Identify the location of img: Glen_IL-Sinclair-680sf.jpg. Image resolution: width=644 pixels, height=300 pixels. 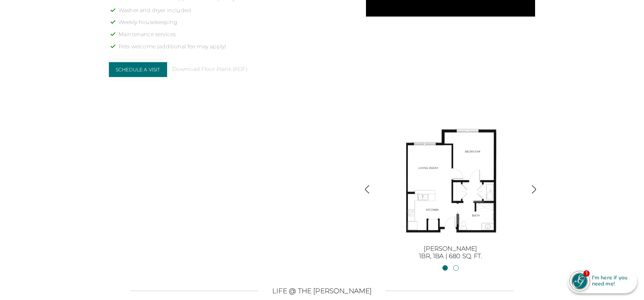
(451, 183).